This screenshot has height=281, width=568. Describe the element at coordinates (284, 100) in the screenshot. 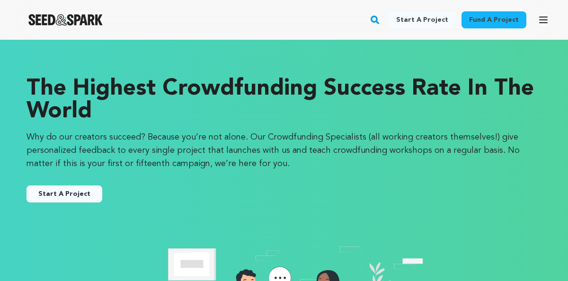

I see `p: The Highest Crowdfunding Success Rate in the World` at that location.